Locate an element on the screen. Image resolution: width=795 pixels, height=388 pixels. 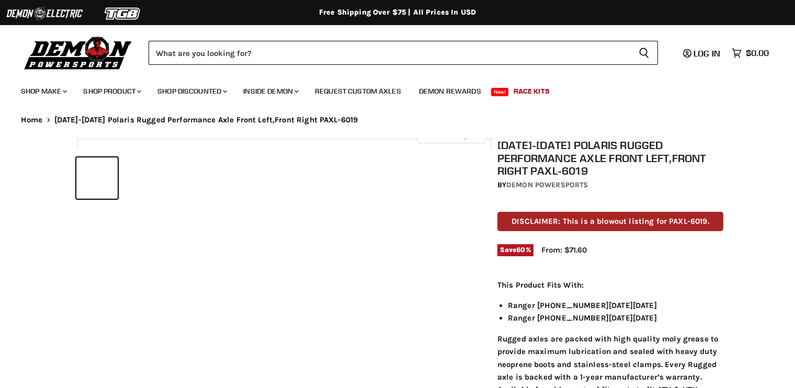
img: Demon Electric Logo 2 is located at coordinates (44, 14).